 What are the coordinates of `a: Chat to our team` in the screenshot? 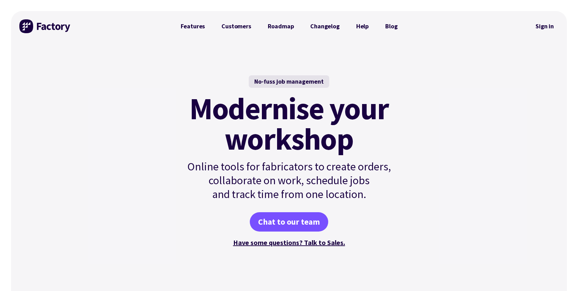 It's located at (289, 222).